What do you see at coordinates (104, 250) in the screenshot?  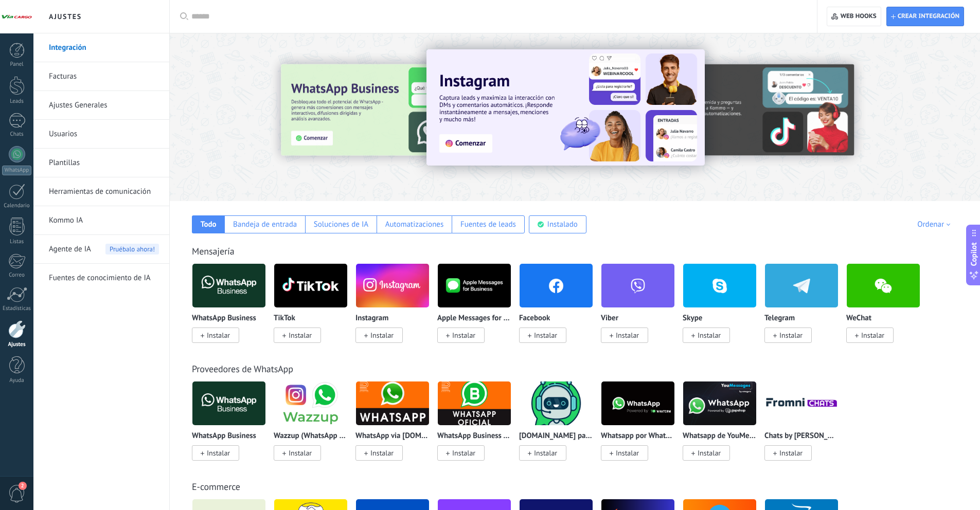 I see `a: Agente de IAPruébalo ahora!` at bounding box center [104, 250].